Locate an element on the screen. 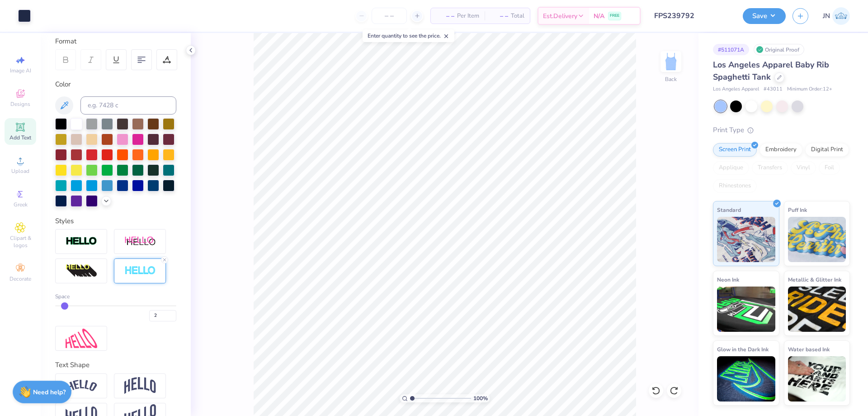 This screenshot has height=416, width=868. img: Metallic & Glitter Ink is located at coordinates (817, 309).